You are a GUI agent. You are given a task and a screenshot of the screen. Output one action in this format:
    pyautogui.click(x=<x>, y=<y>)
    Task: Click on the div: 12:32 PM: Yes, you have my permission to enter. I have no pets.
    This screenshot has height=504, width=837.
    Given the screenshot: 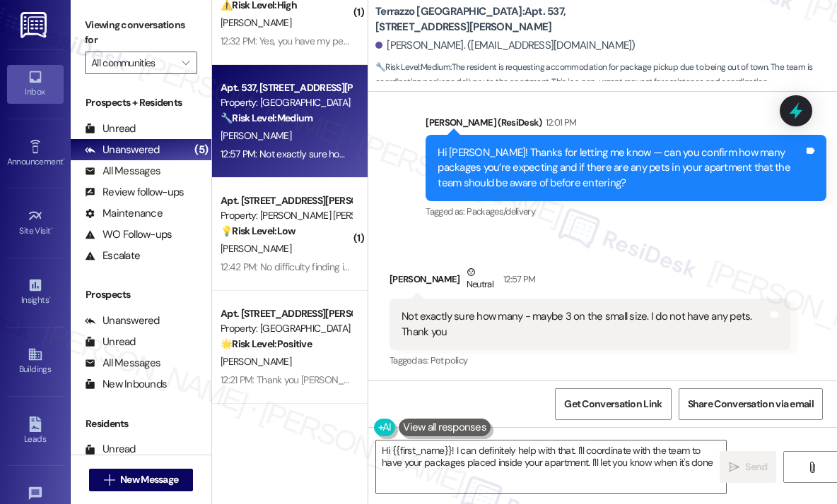 What is the action you would take?
    pyautogui.click(x=347, y=41)
    